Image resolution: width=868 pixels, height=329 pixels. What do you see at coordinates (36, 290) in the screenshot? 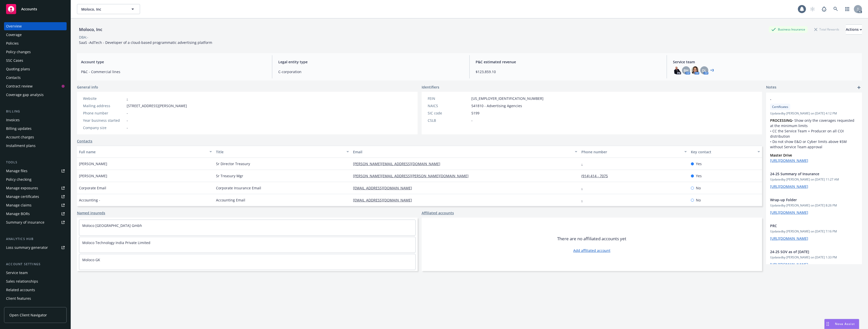
I see `a: Related accounts` at bounding box center [36, 290].